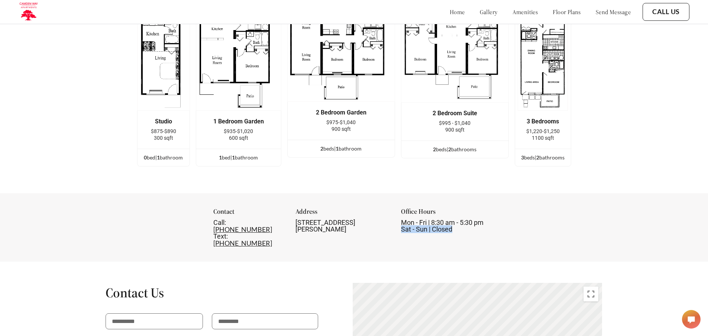 The width and height of the screenshot is (708, 336). Describe the element at coordinates (212, 292) in the screenshot. I see `h1: Contact Us` at that location.